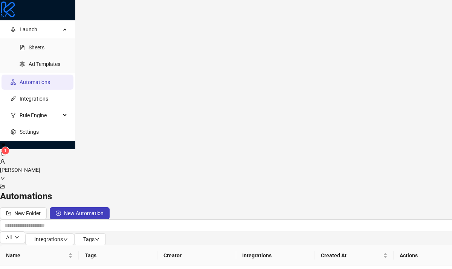 The image size is (452, 269). I want to click on th: Integrations, so click(275, 255).